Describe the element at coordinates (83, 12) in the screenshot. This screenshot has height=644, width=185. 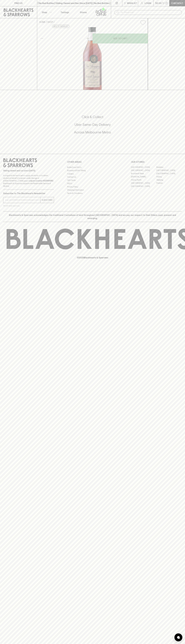
I see `a: Stores` at that location.